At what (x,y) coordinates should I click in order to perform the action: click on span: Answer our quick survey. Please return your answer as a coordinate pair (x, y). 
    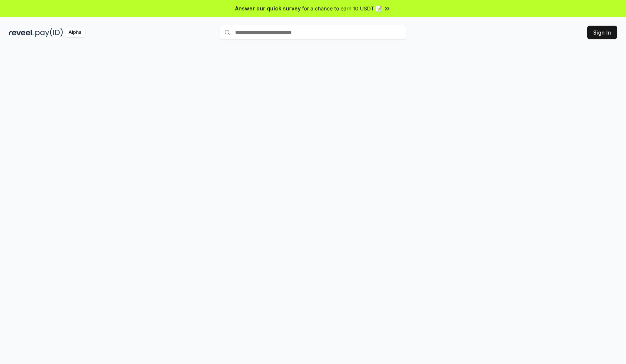
    Looking at the image, I should click on (268, 8).